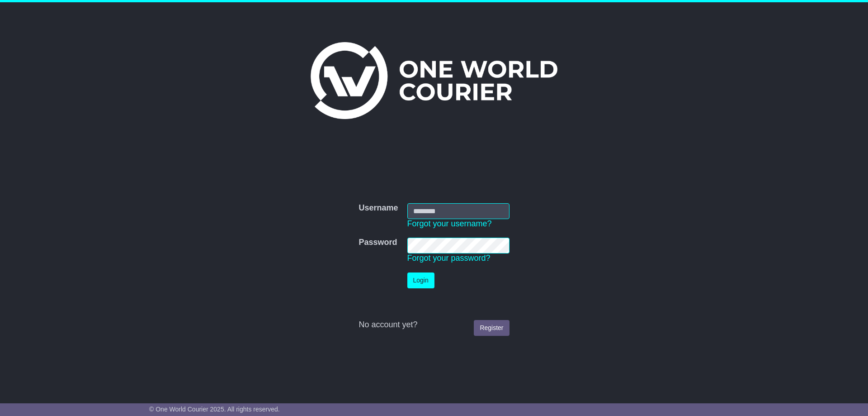 The image size is (868, 416). I want to click on a: Forgot your username?, so click(450, 224).